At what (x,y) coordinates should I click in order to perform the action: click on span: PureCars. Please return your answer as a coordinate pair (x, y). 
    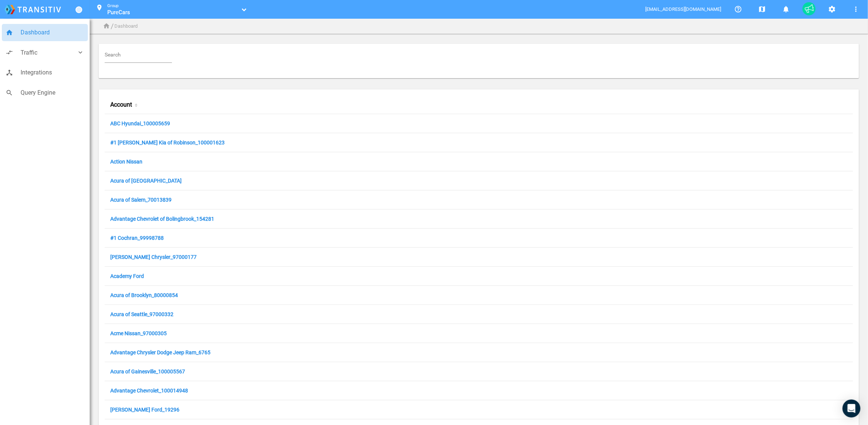
    Looking at the image, I should click on (118, 12).